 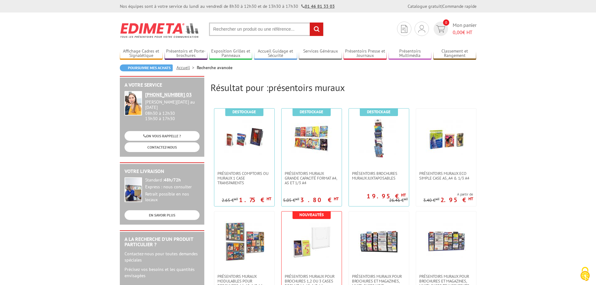 I want to click on a: Catalogue gratuit, so click(x=425, y=6).